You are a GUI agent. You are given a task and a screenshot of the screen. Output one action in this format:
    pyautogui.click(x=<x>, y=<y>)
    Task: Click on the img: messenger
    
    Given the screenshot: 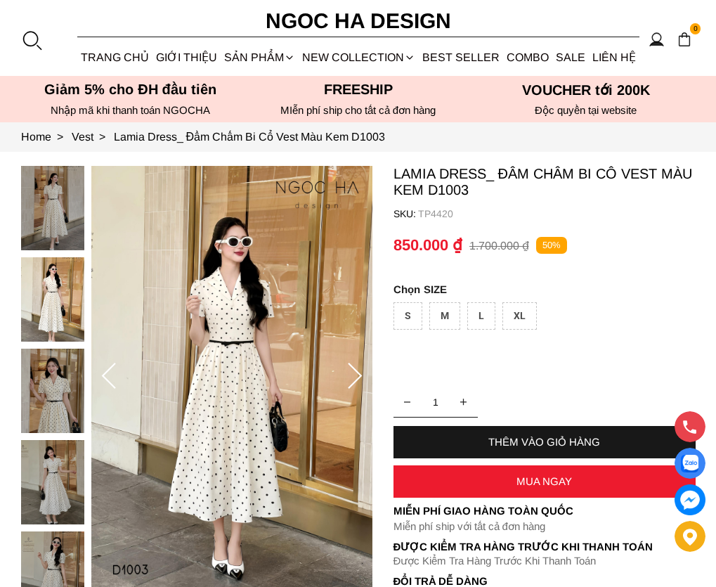 What is the action you would take?
    pyautogui.click(x=690, y=499)
    